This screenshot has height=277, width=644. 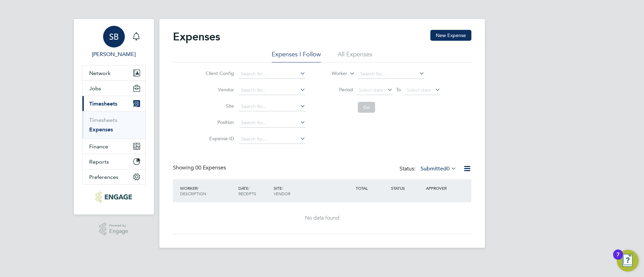 What do you see at coordinates (103, 103) in the screenshot?
I see `span: Timesheets` at bounding box center [103, 103].